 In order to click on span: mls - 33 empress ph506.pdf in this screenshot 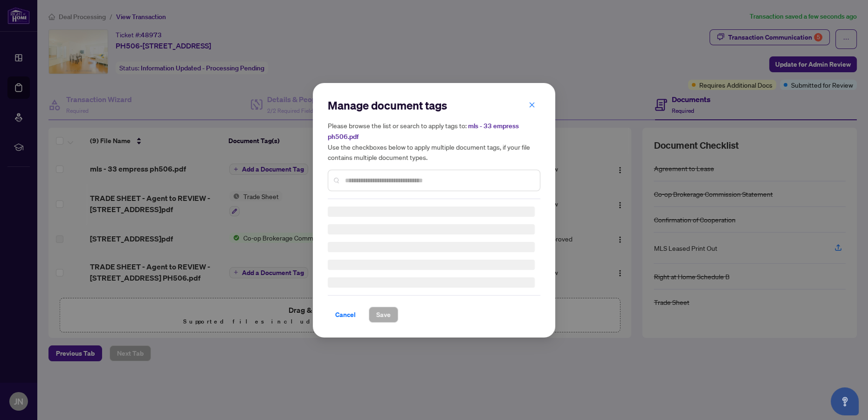, I will do `click(424, 131)`.